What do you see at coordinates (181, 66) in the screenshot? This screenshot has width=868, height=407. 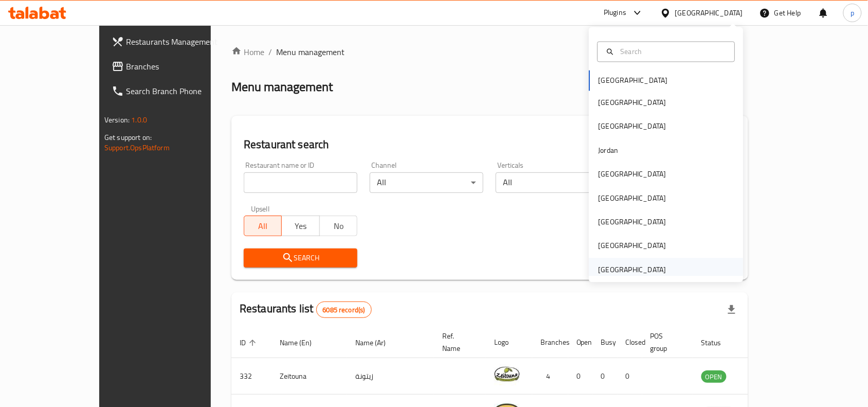 I see `span: Branches` at bounding box center [181, 66].